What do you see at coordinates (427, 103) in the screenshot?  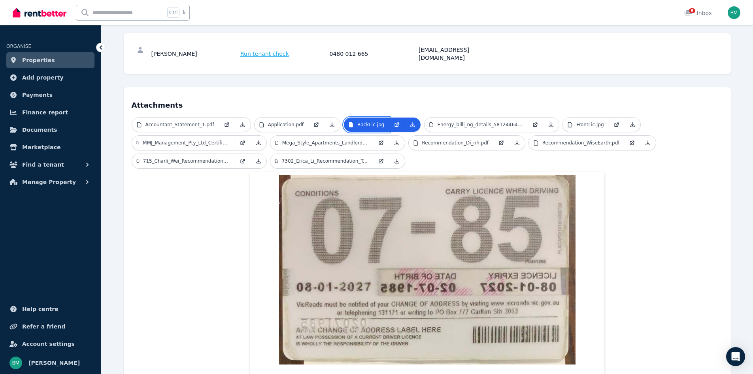 I see `h4: Attachments` at bounding box center [427, 103].